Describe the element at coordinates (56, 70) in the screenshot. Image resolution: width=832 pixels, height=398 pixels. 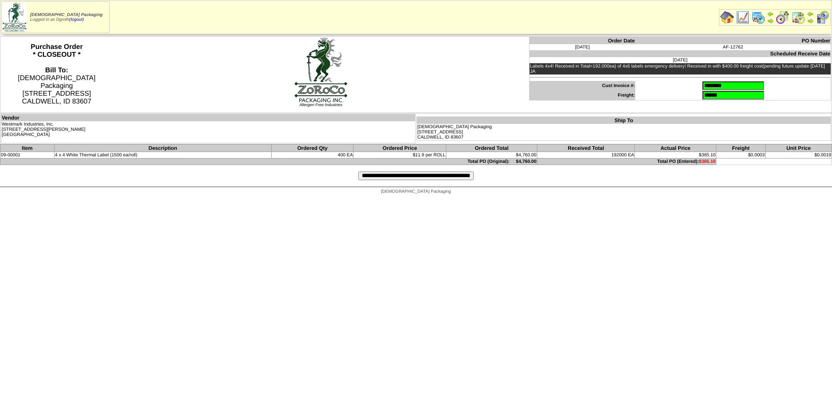
I see `strong: Bill To:` at that location.